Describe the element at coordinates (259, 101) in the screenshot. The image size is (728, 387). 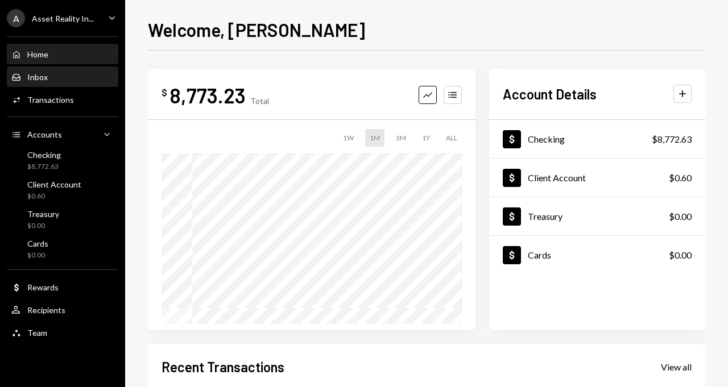
I see `div: Total` at that location.